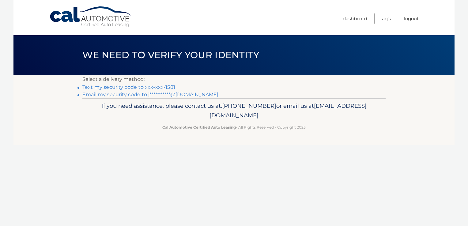 The width and height of the screenshot is (468, 226). What do you see at coordinates (234, 79) in the screenshot?
I see `p: Select a delivery method:` at bounding box center [234, 79].